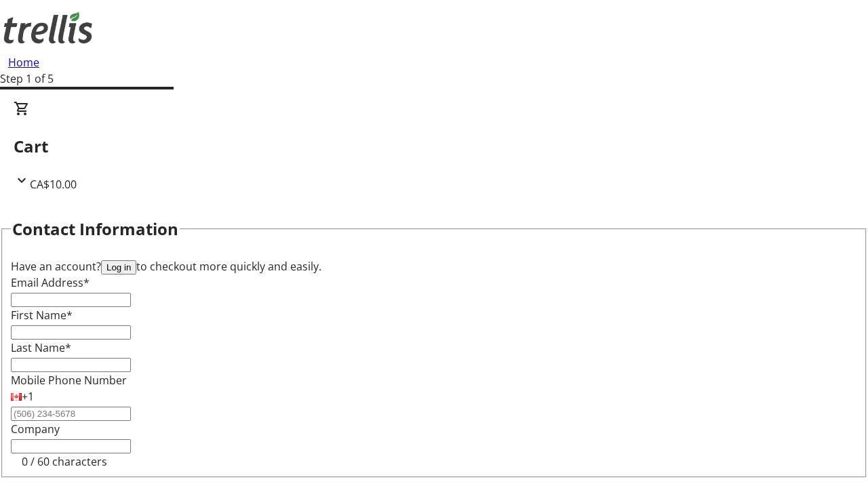 This screenshot has height=488, width=868. What do you see at coordinates (95, 229) in the screenshot?
I see `h2: Contact Information` at bounding box center [95, 229].